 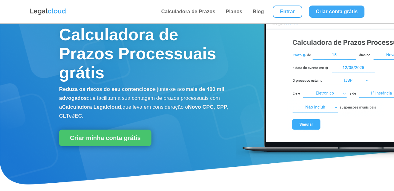 I want to click on b: Novo CPC, CPP, CLT, so click(x=143, y=112).